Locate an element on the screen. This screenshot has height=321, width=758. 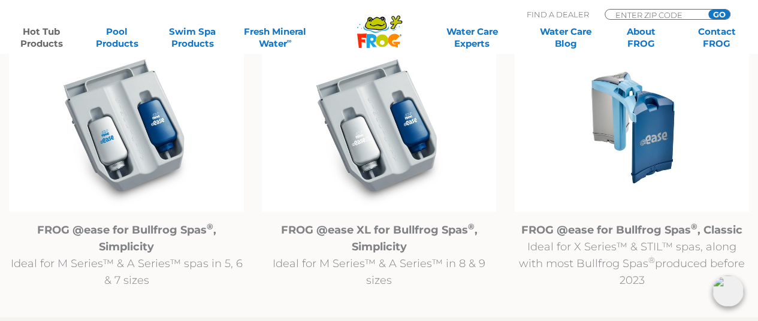
strong: FROG @ease for Bullfrog Spas , Classic is located at coordinates (631, 230).